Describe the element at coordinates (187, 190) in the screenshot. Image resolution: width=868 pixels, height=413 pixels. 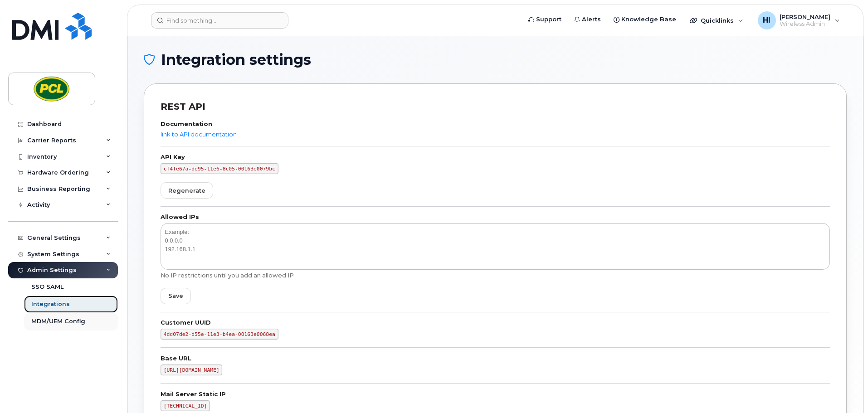
I see `button: Regenerate` at that location.